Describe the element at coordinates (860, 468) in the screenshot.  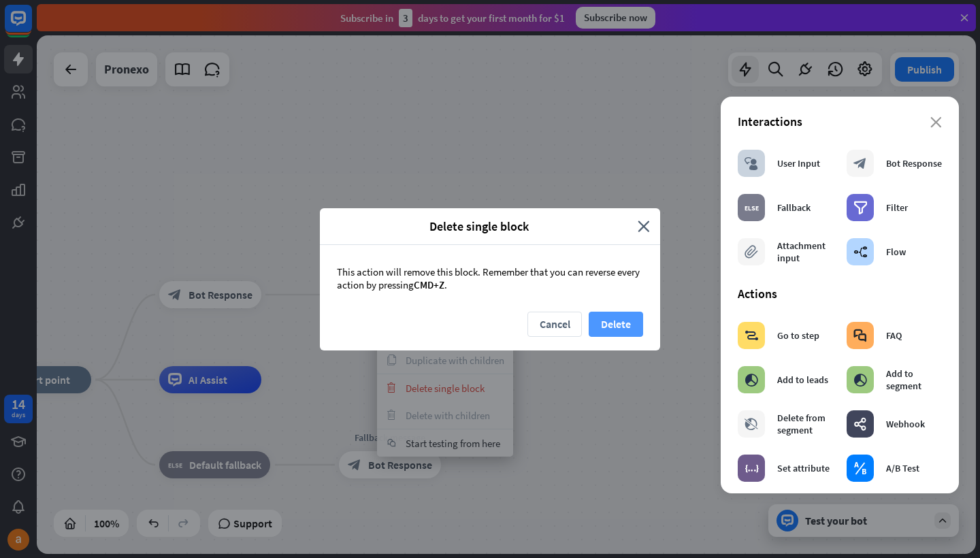
I see `i: block_ab_testing` at that location.